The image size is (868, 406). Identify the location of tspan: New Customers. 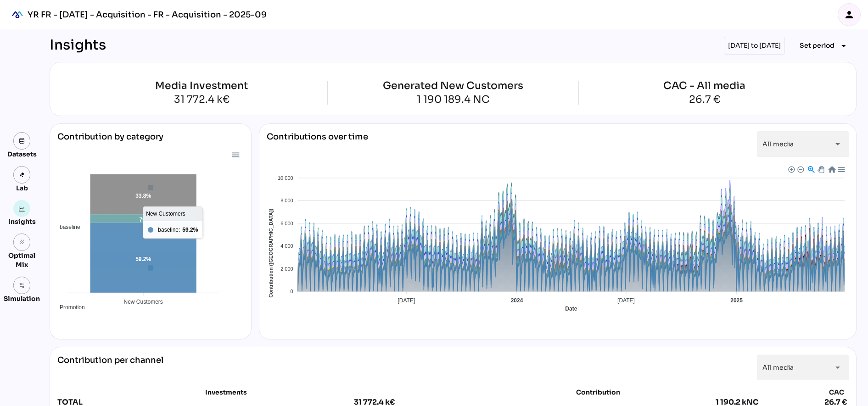
(143, 302).